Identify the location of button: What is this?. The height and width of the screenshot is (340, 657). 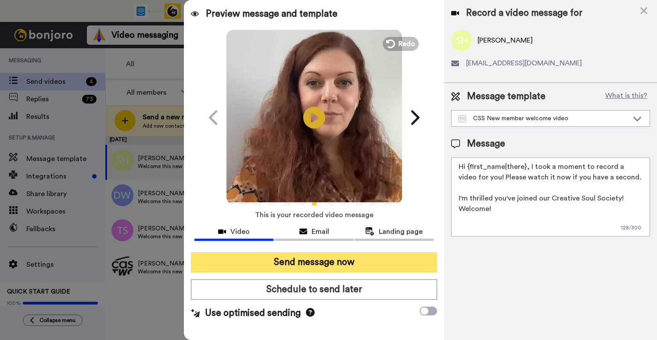
(626, 97).